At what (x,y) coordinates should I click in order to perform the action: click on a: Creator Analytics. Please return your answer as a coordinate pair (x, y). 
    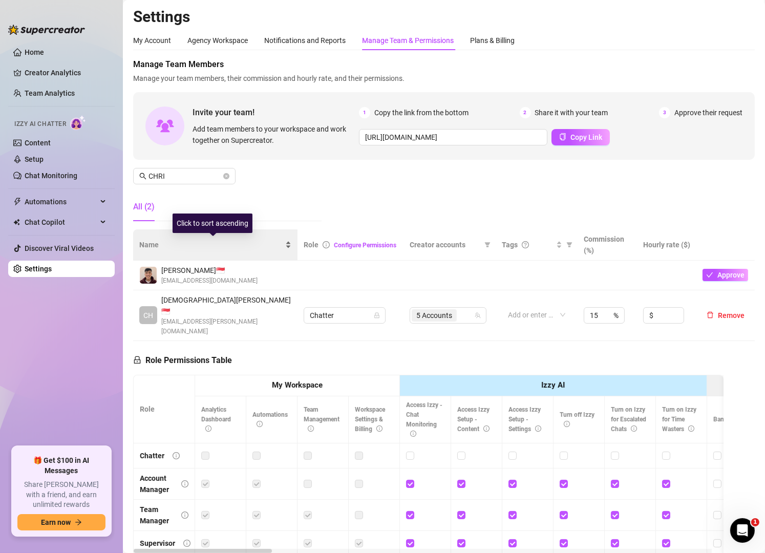
    Looking at the image, I should click on (66, 73).